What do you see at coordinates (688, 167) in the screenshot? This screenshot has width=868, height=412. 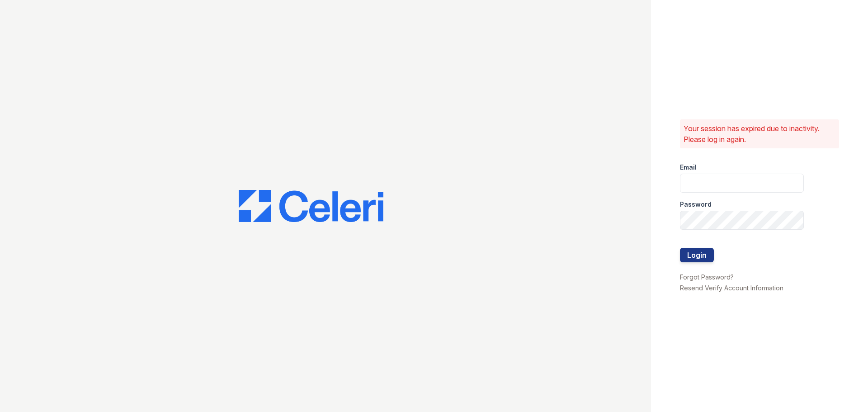 I see `label: Email` at bounding box center [688, 167].